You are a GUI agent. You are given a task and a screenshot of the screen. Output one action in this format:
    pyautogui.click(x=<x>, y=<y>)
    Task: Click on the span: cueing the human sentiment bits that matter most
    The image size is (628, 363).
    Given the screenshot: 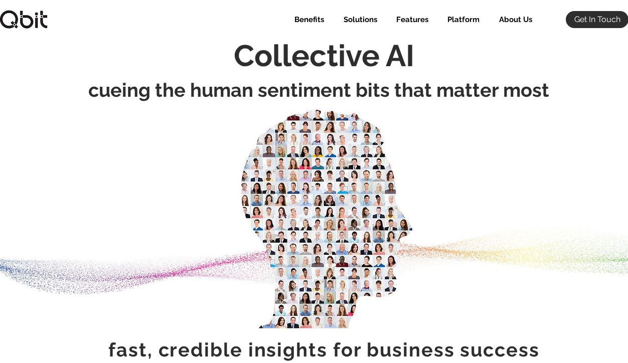 What is the action you would take?
    pyautogui.click(x=319, y=90)
    